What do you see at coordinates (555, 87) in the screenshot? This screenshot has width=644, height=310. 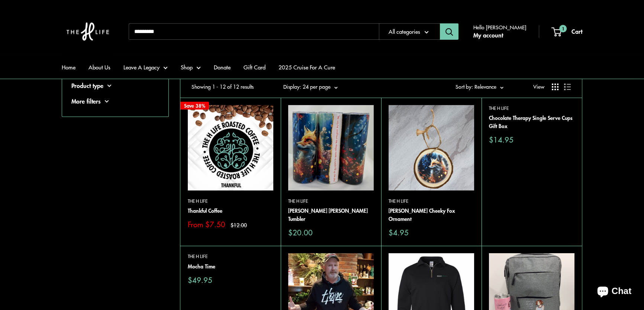 I see `button: Display products as grid` at bounding box center [555, 87].